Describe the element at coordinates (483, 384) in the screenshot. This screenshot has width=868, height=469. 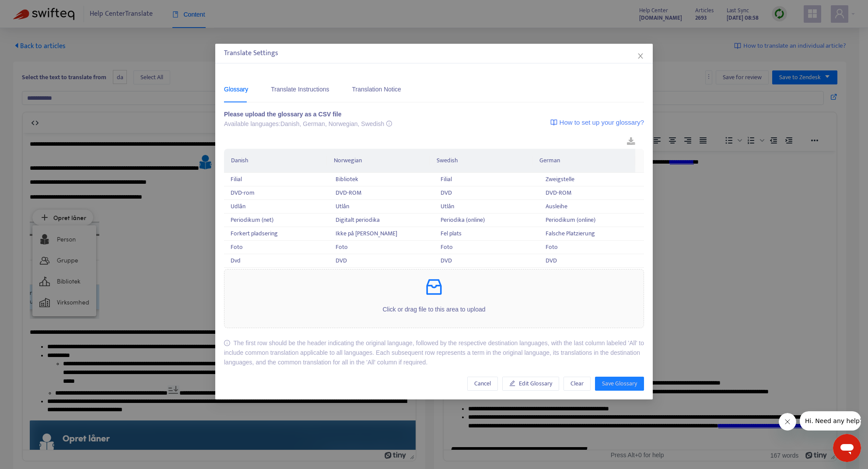
I see `button: Cancel` at that location.